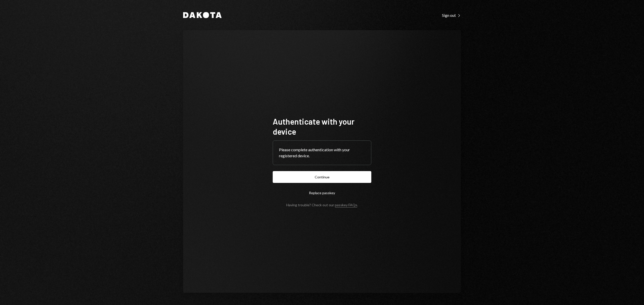  Describe the element at coordinates (322, 126) in the screenshot. I see `h1: Authenticate with your device` at that location.